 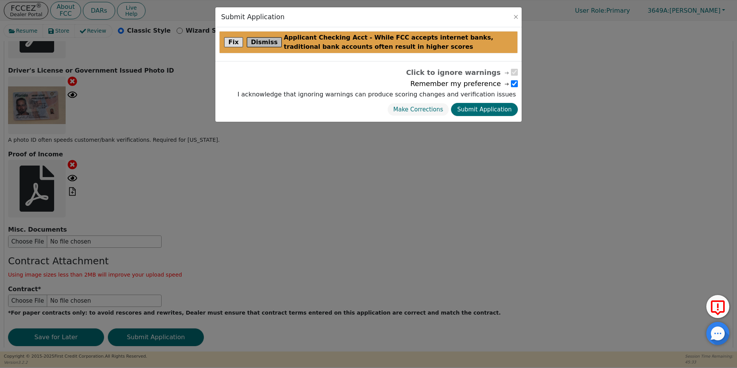 What do you see at coordinates (484, 109) in the screenshot?
I see `button: Submit Application` at bounding box center [484, 109].